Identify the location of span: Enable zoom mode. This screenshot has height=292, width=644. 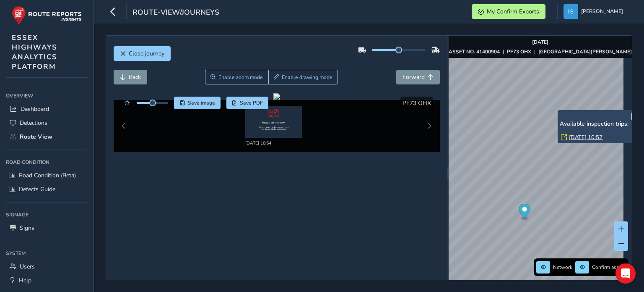
(241, 77).